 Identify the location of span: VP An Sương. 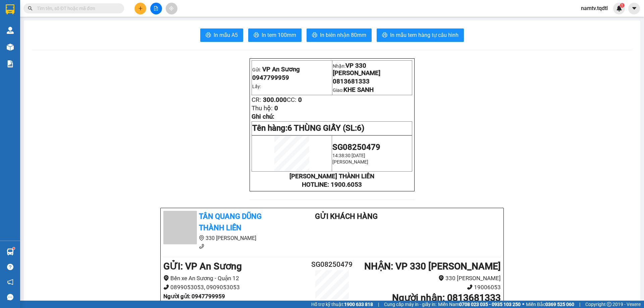
(281, 70).